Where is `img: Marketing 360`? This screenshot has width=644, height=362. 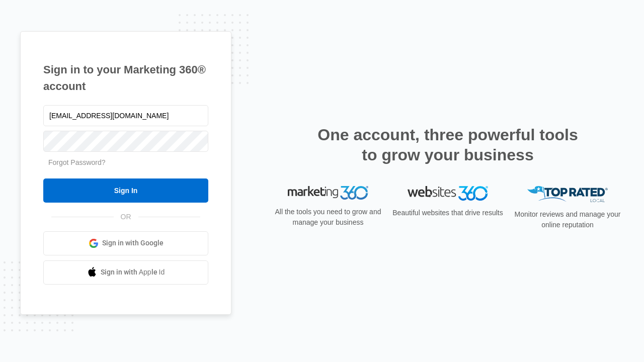
img: Marketing 360 is located at coordinates (328, 193).